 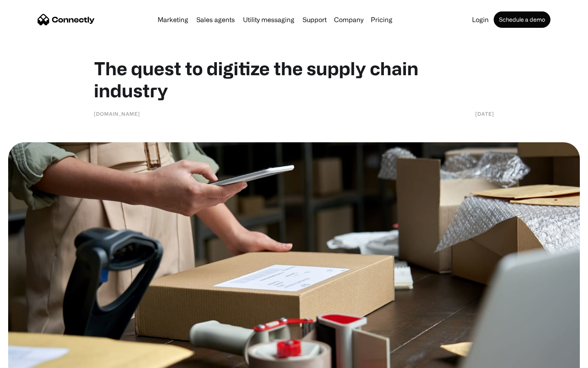 I want to click on a: Sales agents, so click(x=215, y=20).